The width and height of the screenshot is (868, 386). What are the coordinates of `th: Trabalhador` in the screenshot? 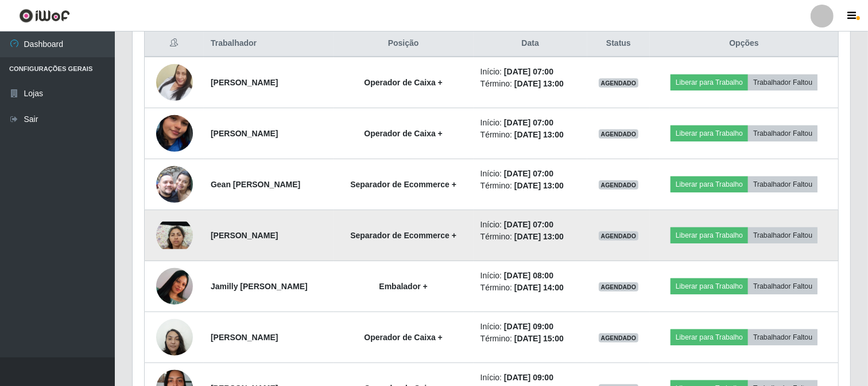 It's located at (268, 43).